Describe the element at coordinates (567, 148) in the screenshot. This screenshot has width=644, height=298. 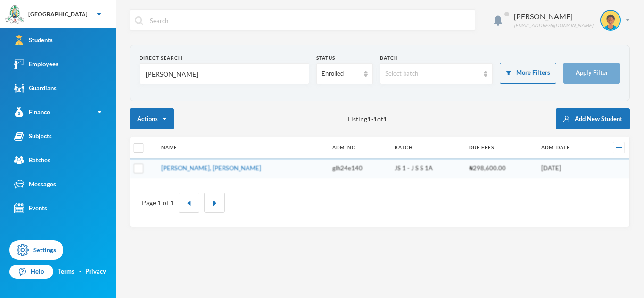
I see `th: Adm. Date` at that location.